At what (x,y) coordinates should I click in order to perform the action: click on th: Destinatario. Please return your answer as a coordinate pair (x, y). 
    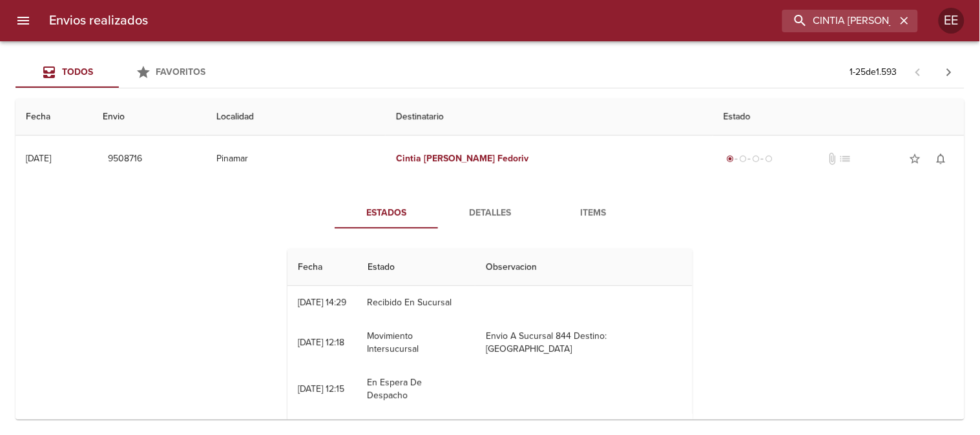
    Looking at the image, I should click on (550, 117).